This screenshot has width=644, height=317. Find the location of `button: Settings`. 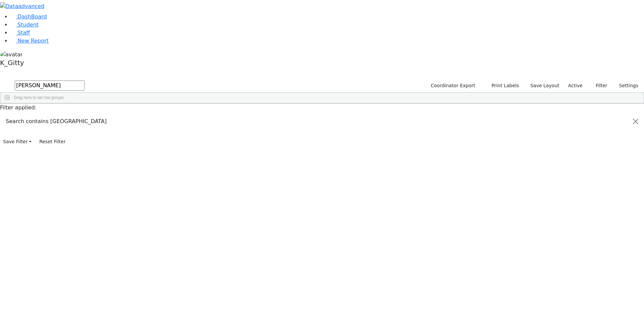

button: Settings is located at coordinates (626, 86).